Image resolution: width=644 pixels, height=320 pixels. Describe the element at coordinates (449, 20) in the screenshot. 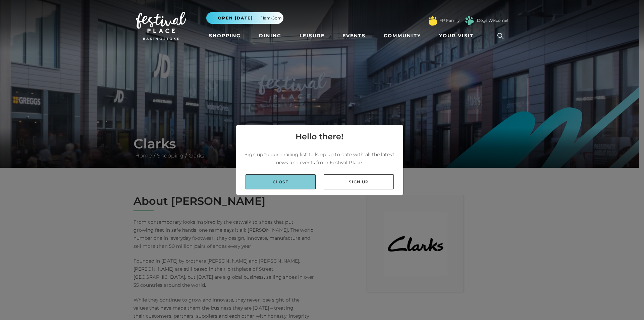

I see `a: FP Family` at that location.